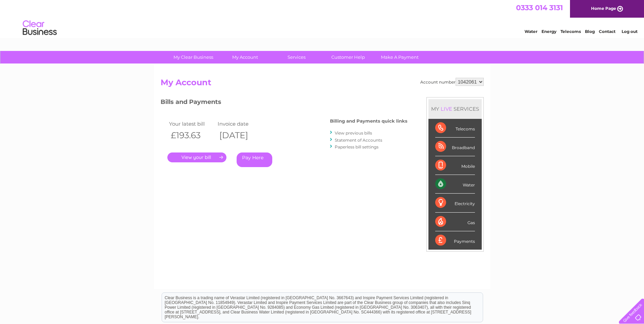 This screenshot has width=644, height=324. What do you see at coordinates (284, 103) in the screenshot?
I see `h3: Bills and Payments` at bounding box center [284, 103].